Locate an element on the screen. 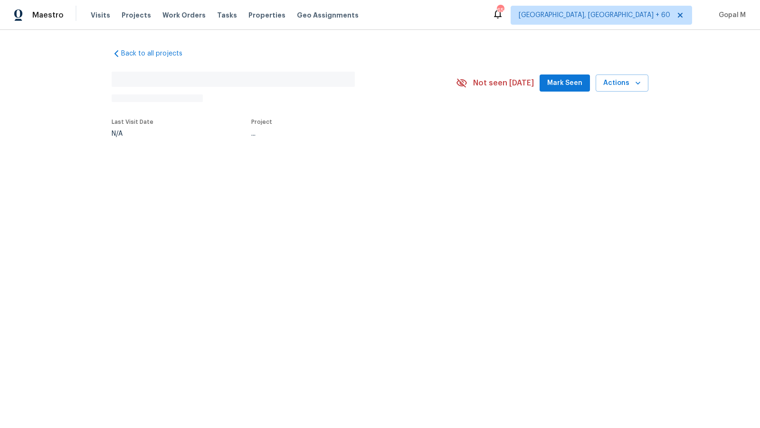 The height and width of the screenshot is (428, 760). a: Back to all projects is located at coordinates (157, 54).